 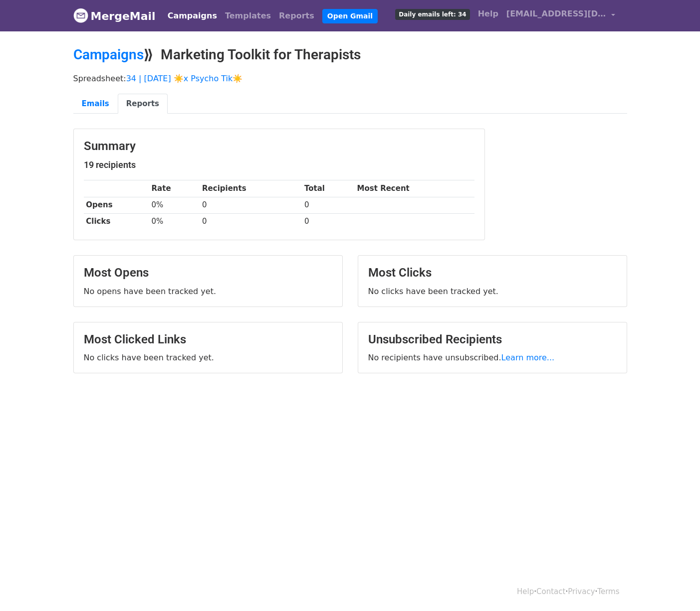 What do you see at coordinates (432, 15) in the screenshot?
I see `span: Daily emails left: 34` at bounding box center [432, 15].